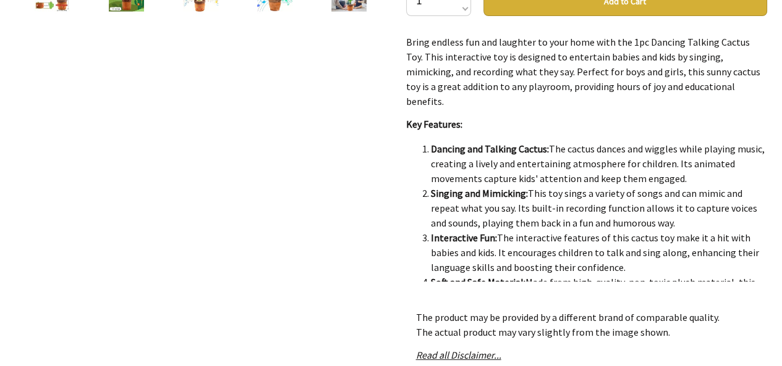 This screenshot has width=782, height=366. Describe the element at coordinates (434, 124) in the screenshot. I see `strong: Key Features:` at that location.